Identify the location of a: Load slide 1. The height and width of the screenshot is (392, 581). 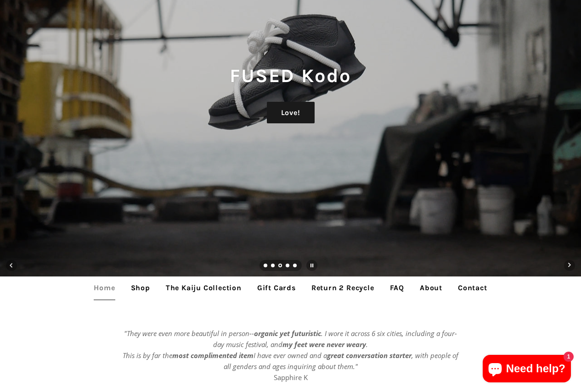
(266, 267).